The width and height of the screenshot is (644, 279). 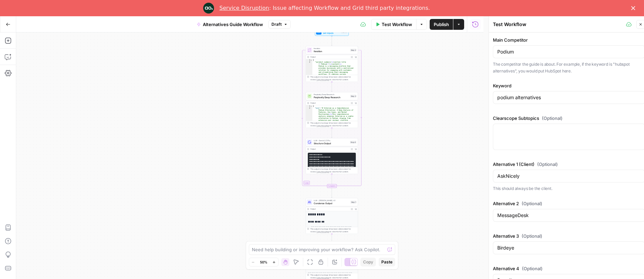 What do you see at coordinates (354, 202) in the screenshot?
I see `div: Step 1` at bounding box center [354, 202].